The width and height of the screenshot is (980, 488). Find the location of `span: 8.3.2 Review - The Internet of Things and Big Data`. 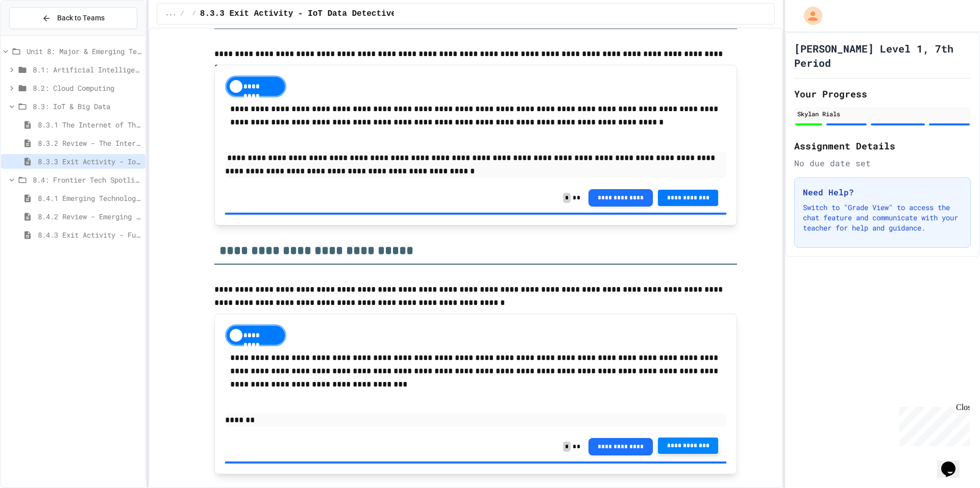

span: 8.3.2 Review - The Internet of Things and Big Data is located at coordinates (90, 143).